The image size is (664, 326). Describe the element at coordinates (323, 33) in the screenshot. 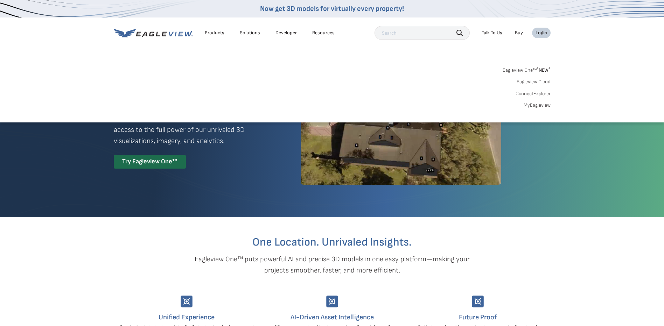

I see `div: Resources` at that location.